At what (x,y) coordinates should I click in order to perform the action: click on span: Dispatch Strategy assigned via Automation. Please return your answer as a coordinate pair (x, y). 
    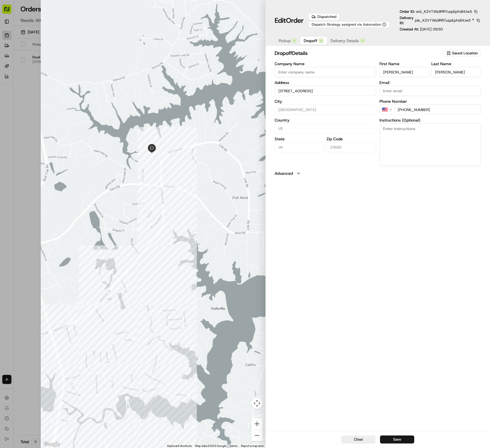
    Looking at the image, I should click on (346, 25).